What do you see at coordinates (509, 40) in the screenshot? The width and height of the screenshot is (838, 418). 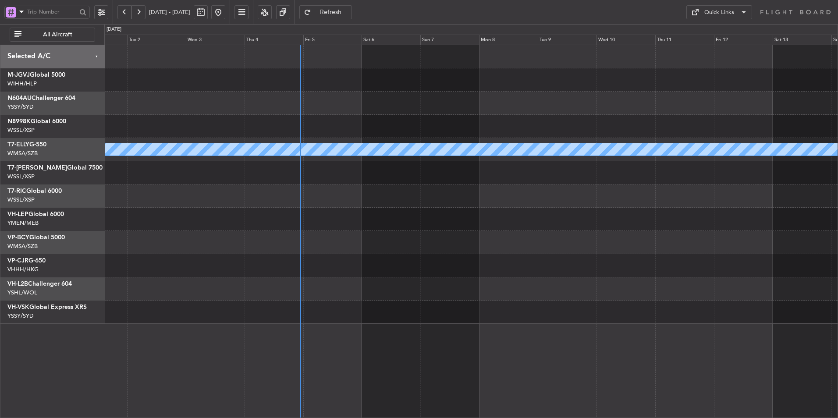 I see `div: Mon 8` at bounding box center [509, 40].